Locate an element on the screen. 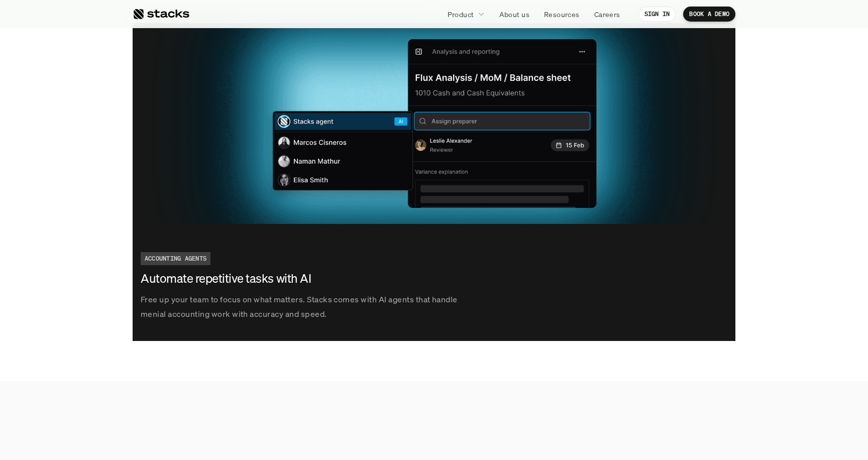  a: Careers is located at coordinates (607, 14).